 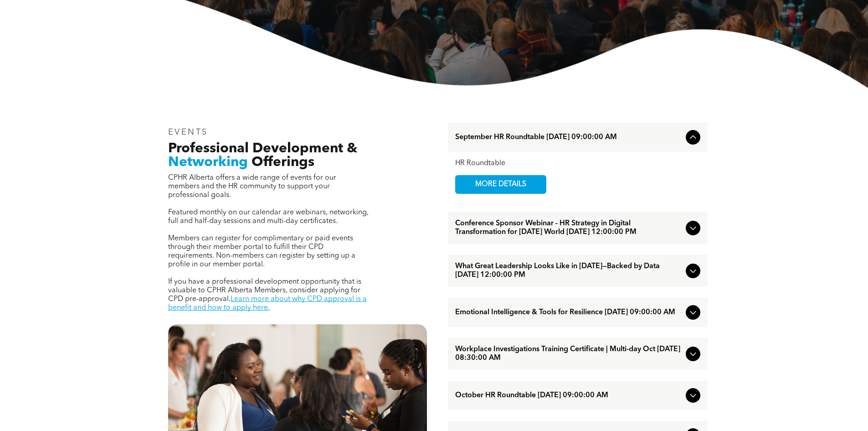 What do you see at coordinates (265, 290) in the screenshot?
I see `span: If you have a professional development opportunity that is valuable to CPHR Alberta Members, cons...` at bounding box center [265, 290].